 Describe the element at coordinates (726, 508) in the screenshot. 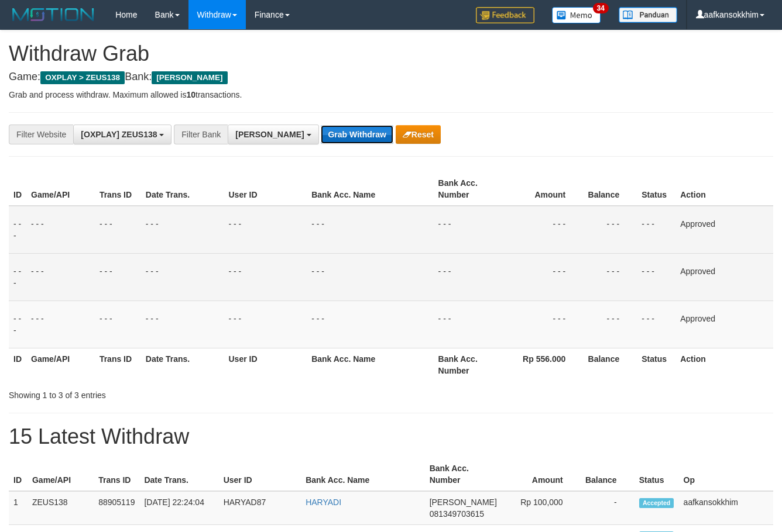

I see `td: aafkansokkhim` at that location.